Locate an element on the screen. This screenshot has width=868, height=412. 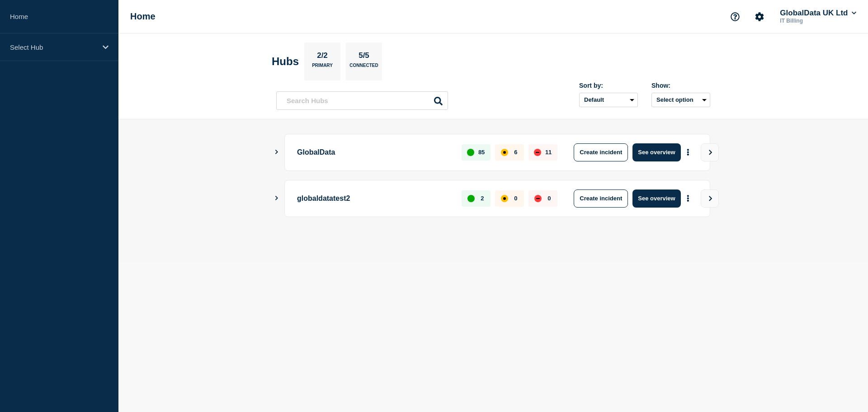
p: 5/5 is located at coordinates (364, 57).